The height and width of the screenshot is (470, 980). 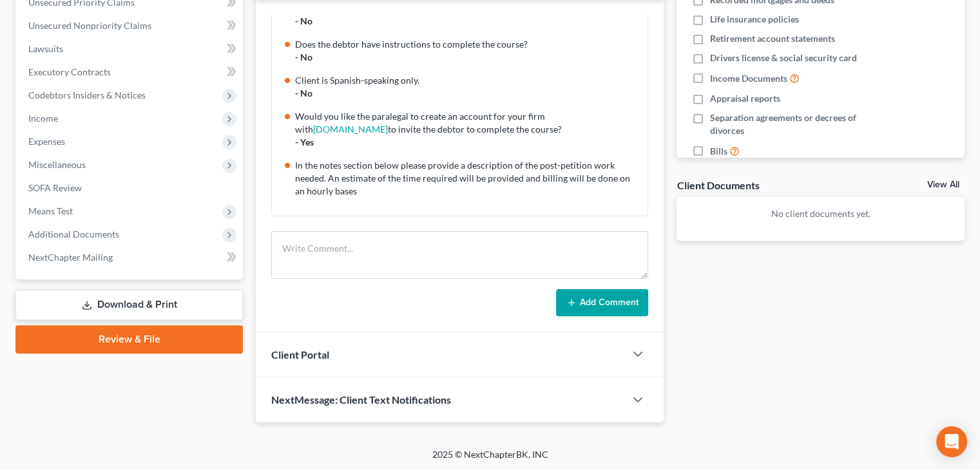 What do you see at coordinates (467, 45) in the screenshot?
I see `div: Does the debtor have instructions to complete the course?` at bounding box center [467, 45].